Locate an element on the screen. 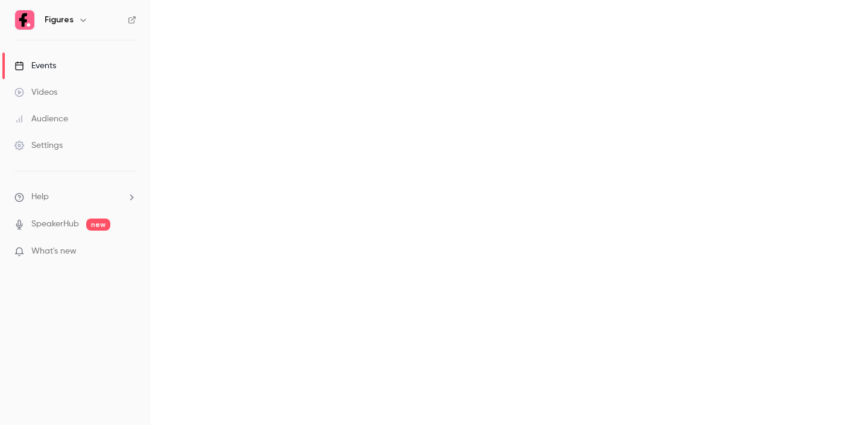 Image resolution: width=868 pixels, height=425 pixels. span: What's new is located at coordinates (54, 251).